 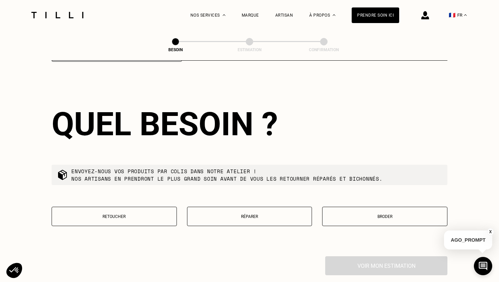 What do you see at coordinates (114, 217) in the screenshot?
I see `p: Retoucher` at bounding box center [114, 217].